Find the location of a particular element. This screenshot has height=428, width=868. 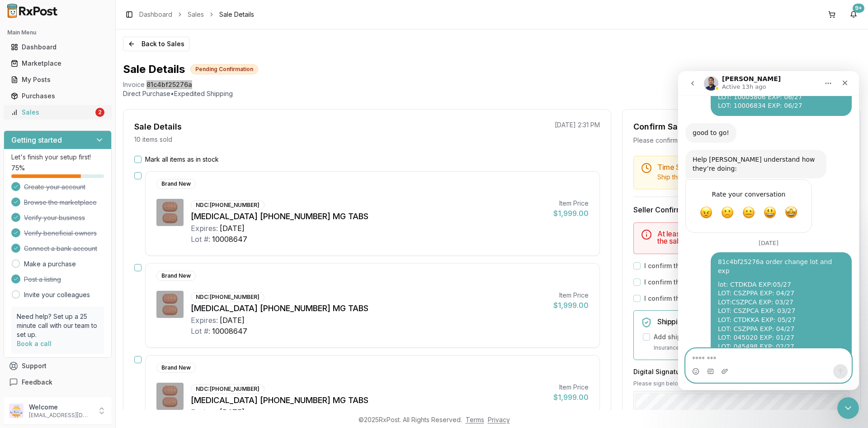

div: 2 is located at coordinates (100, 112).